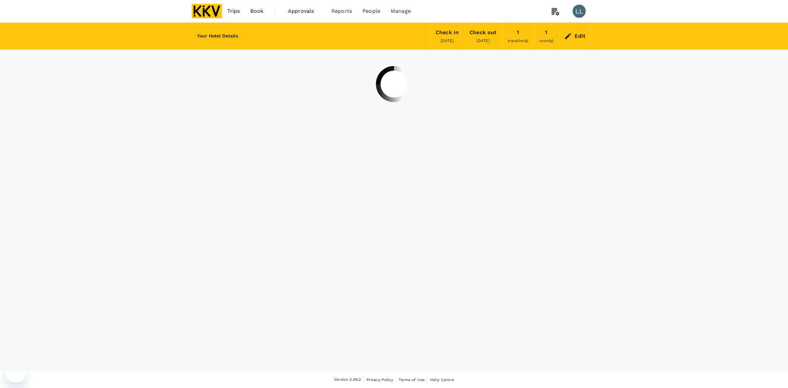 Image resolution: width=788 pixels, height=388 pixels. What do you see at coordinates (257, 11) in the screenshot?
I see `span: Book` at bounding box center [257, 11].